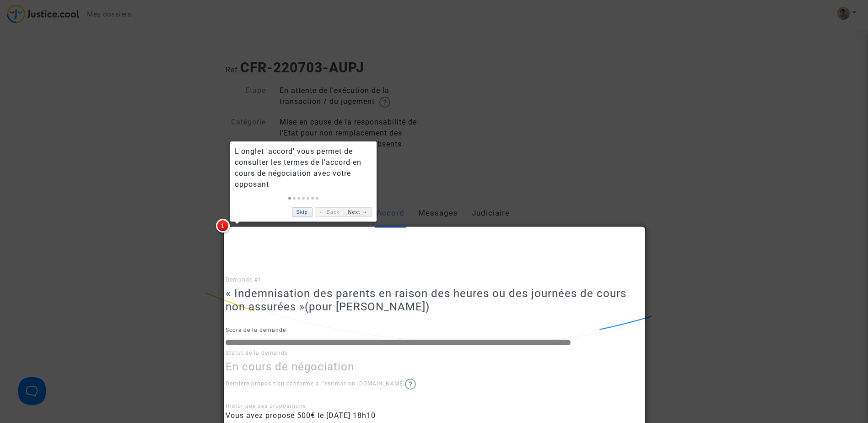 The width and height of the screenshot is (868, 423). What do you see at coordinates (303, 168) in the screenshot?
I see `div: L'onglet 'accord' vous permet de consulter les termes de l'accord en cours de négociation avec vo...` at bounding box center [303, 168].